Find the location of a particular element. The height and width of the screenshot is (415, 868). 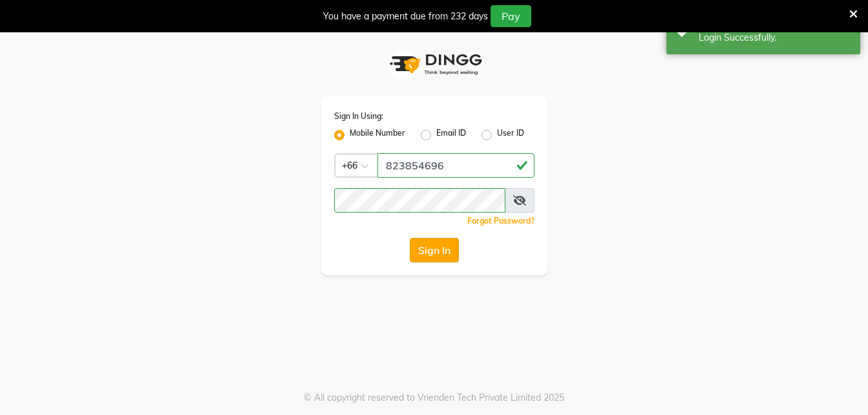

label: Email ID is located at coordinates (451, 135).